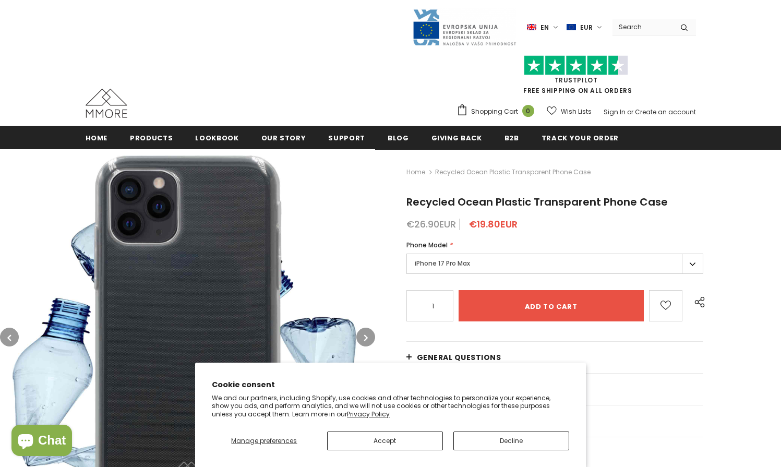 Image resolution: width=781 pixels, height=467 pixels. Describe the element at coordinates (528, 111) in the screenshot. I see `span: 0` at that location.